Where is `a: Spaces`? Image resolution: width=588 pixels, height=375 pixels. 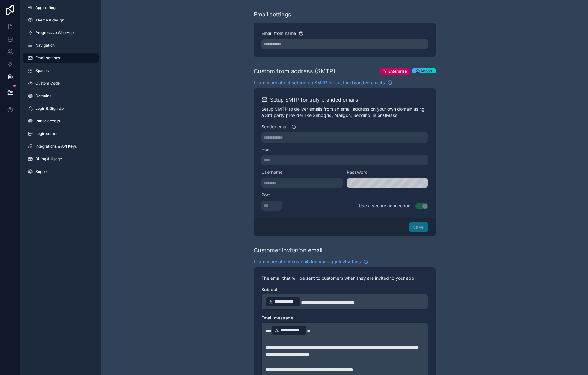
a: Spaces is located at coordinates (60, 71).